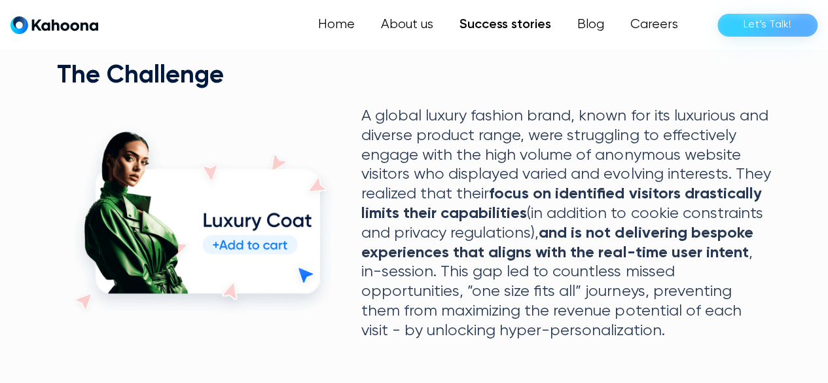 The image size is (828, 383). Describe the element at coordinates (557, 243) in the screenshot. I see `strong: and is not delivering bespoke experiences that aligns with the real-time user intent` at that location.